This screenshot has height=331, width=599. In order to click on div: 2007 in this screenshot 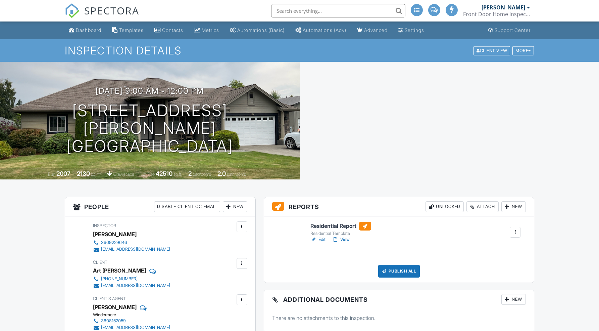, I will do `click(63, 173)`.